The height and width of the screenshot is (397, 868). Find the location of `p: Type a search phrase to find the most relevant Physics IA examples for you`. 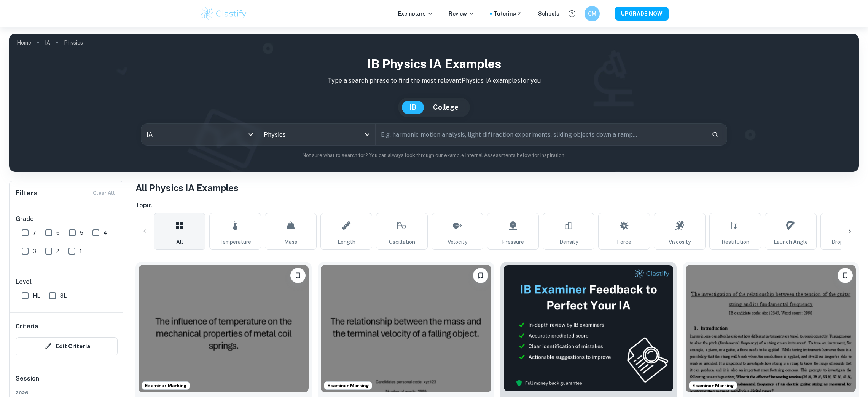

p: Type a search phrase to find the most relevant Physics IA examples for you is located at coordinates (434, 81).